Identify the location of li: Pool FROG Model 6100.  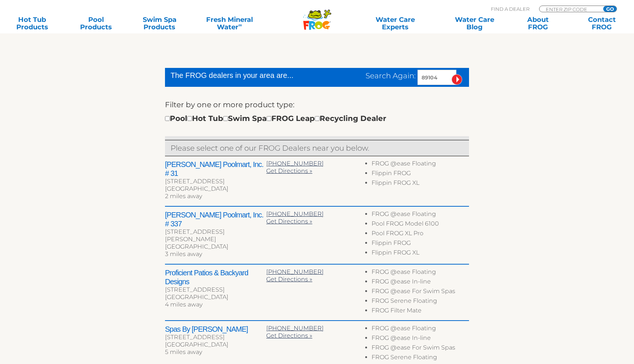
(420, 225).